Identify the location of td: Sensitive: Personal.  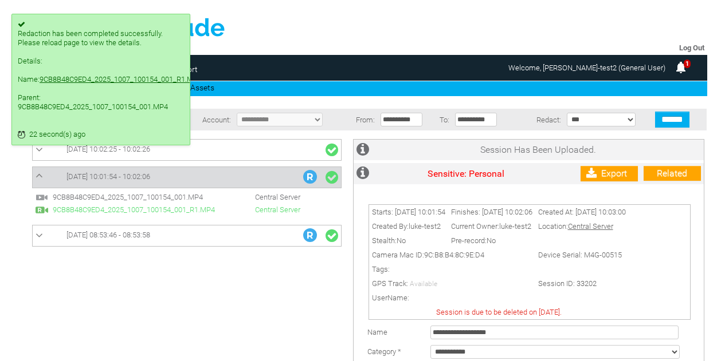
(466, 174).